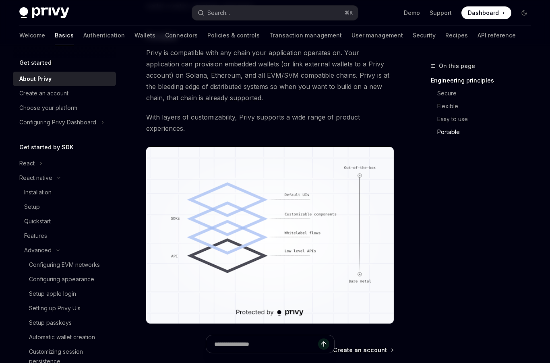  I want to click on a: Connectors, so click(181, 35).